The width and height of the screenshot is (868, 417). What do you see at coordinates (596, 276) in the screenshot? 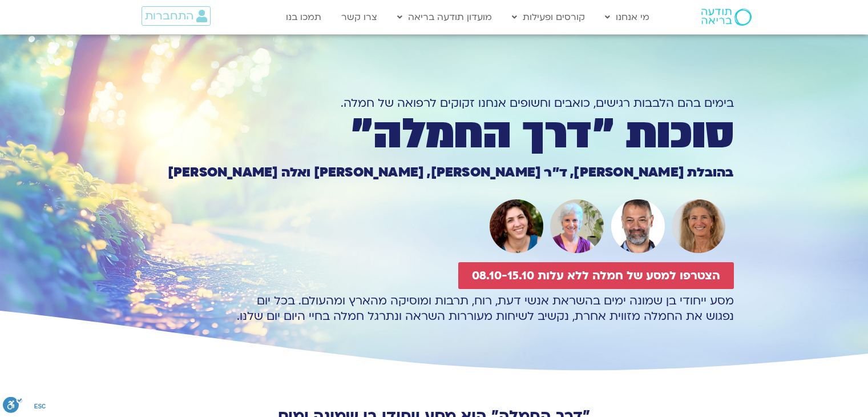
I see `a: הצטרפו למסע של חמלה ללא עלות 08.10-15.10` at bounding box center [596, 276].